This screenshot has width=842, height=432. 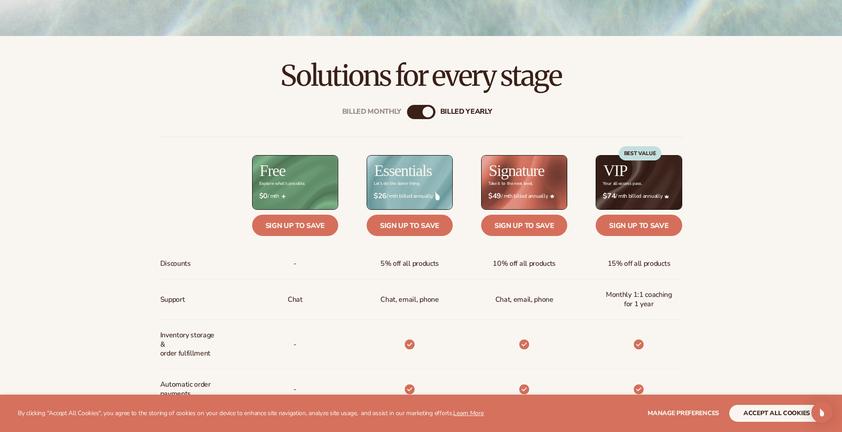 I want to click on div: BEST VALUE, so click(x=640, y=153).